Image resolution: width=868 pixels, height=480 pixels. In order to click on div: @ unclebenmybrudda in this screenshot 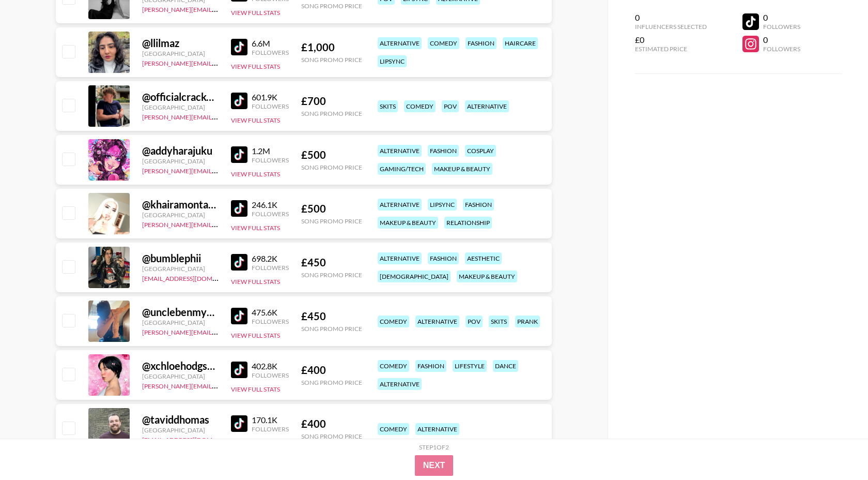, I will do `click(180, 312)`.